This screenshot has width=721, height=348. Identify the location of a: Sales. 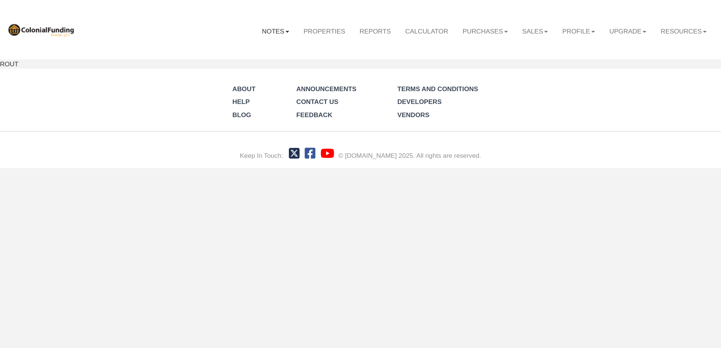
(535, 31).